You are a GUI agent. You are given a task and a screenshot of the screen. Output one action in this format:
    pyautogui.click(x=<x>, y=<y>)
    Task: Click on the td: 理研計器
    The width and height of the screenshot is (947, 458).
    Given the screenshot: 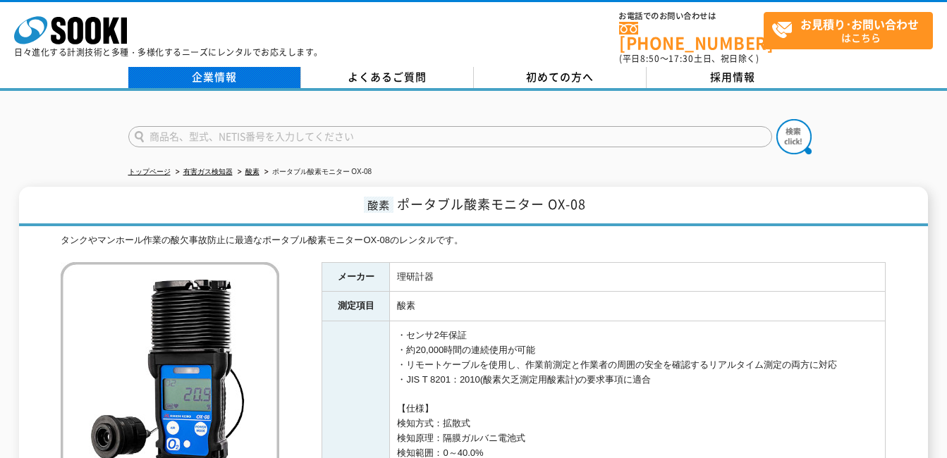 What is the action you would take?
    pyautogui.click(x=637, y=277)
    